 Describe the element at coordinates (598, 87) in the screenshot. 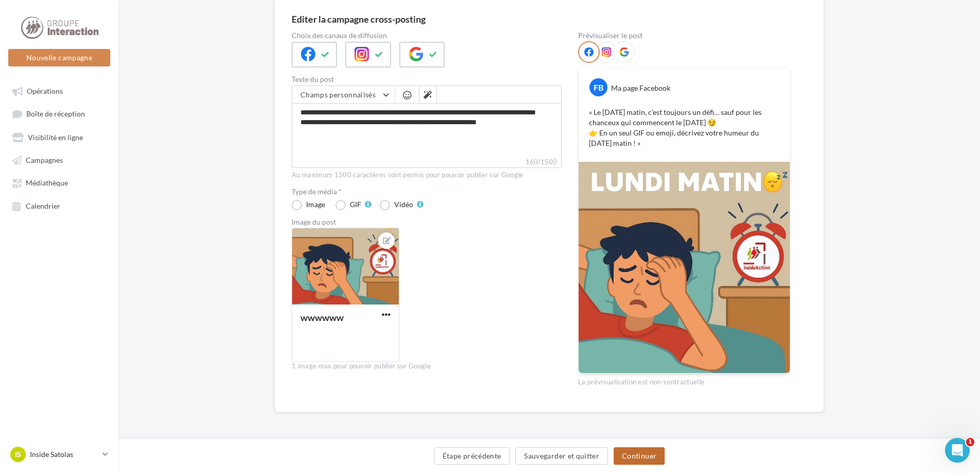

I see `div: FB` at that location.